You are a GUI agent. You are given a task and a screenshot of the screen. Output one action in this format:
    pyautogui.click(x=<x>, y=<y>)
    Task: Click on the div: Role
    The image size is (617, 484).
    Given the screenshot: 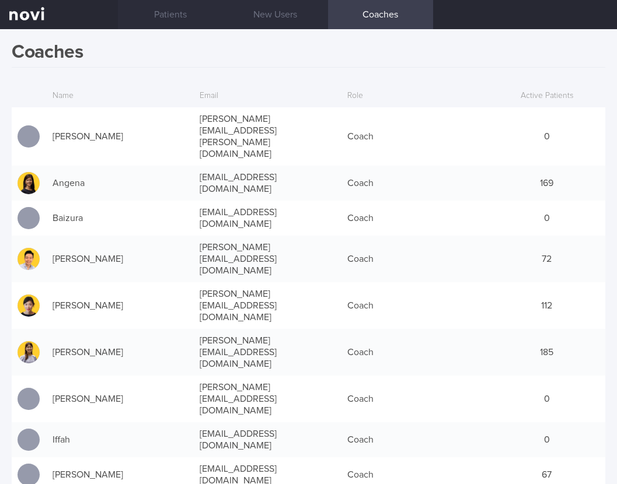 What is the action you would take?
    pyautogui.click(x=415, y=96)
    